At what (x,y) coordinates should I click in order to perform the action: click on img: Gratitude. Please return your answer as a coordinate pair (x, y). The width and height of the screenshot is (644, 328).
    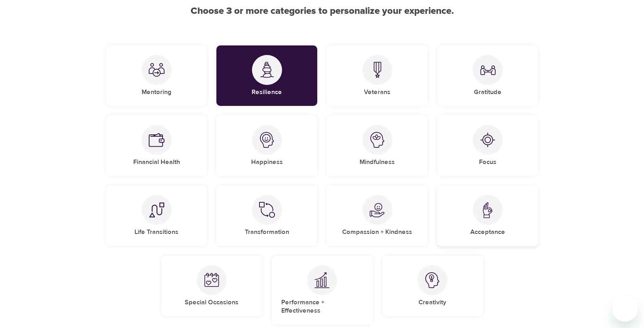
    Looking at the image, I should click on (488, 70).